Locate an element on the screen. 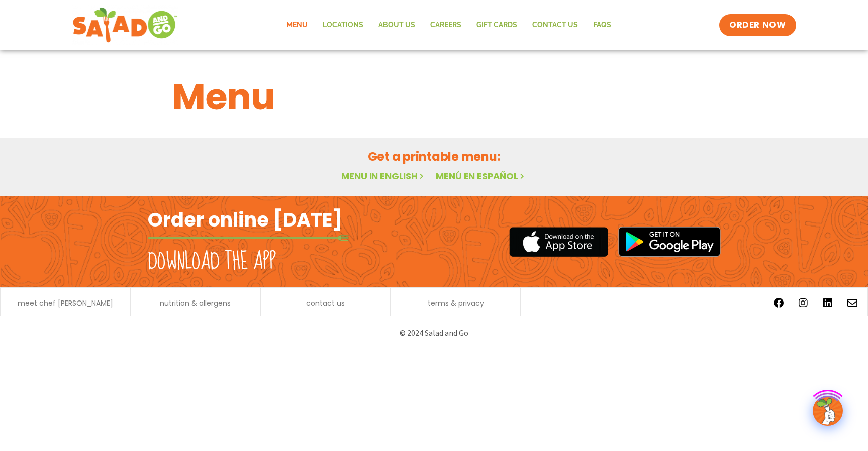 The width and height of the screenshot is (868, 451). a: GIFT CARDS is located at coordinates (496, 25).